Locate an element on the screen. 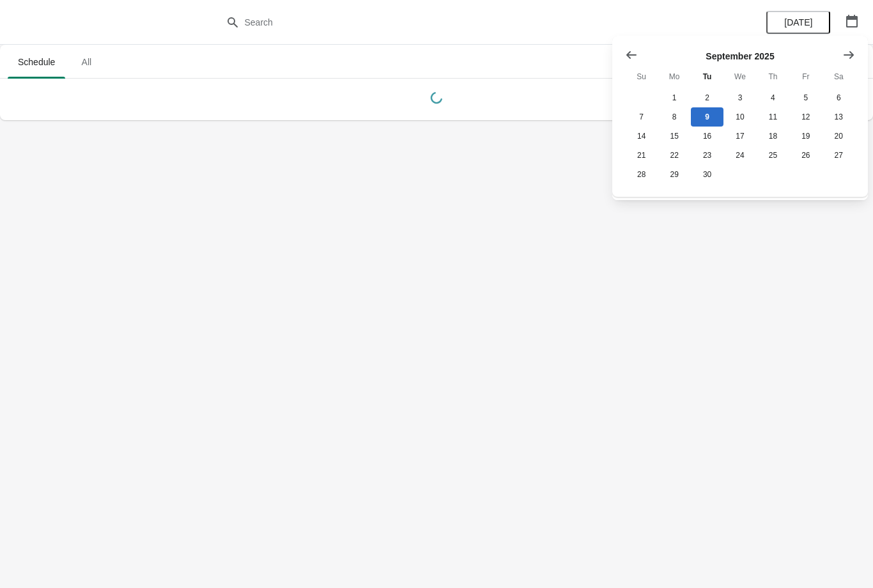 The height and width of the screenshot is (588, 873). button: Saturday September 20 2025 is located at coordinates (839, 136).